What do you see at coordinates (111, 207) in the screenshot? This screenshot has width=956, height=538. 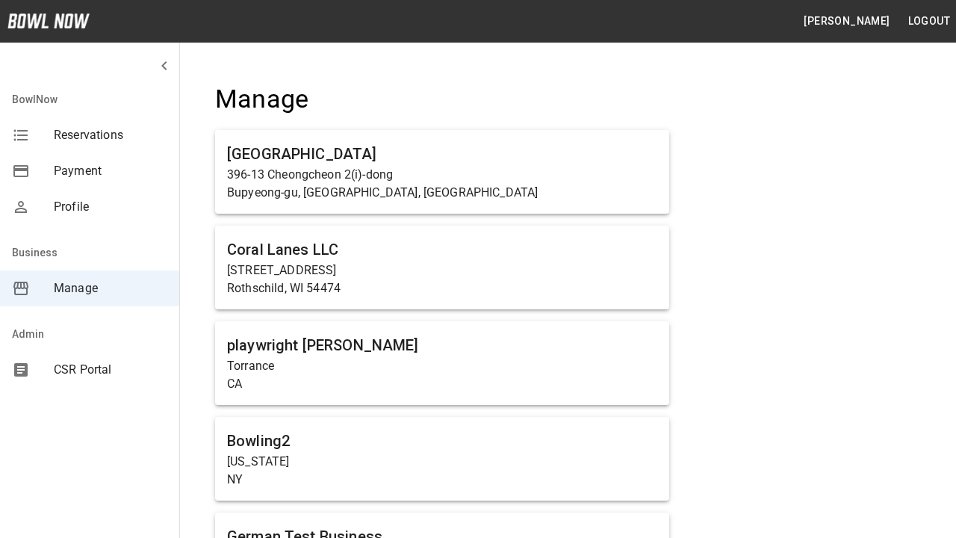 I see `span: Profile` at bounding box center [111, 207].